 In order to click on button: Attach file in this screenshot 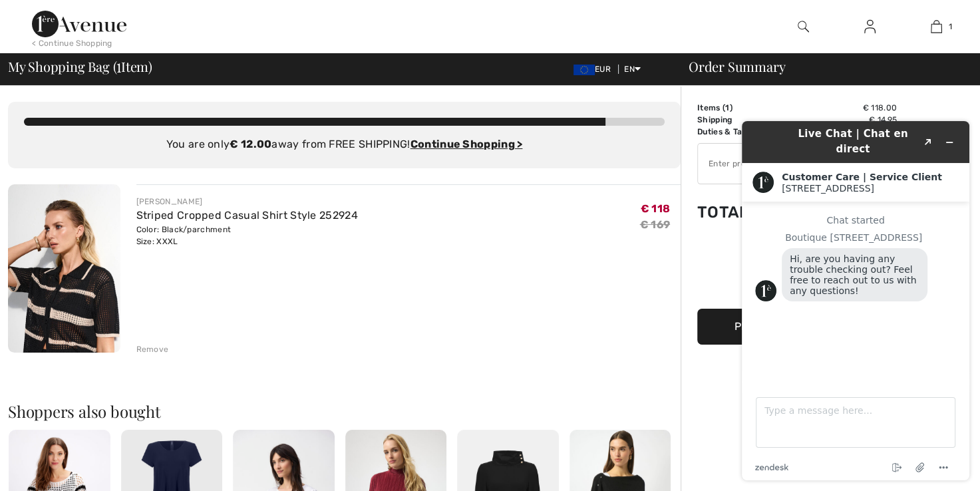, I will do `click(189, 357)`.